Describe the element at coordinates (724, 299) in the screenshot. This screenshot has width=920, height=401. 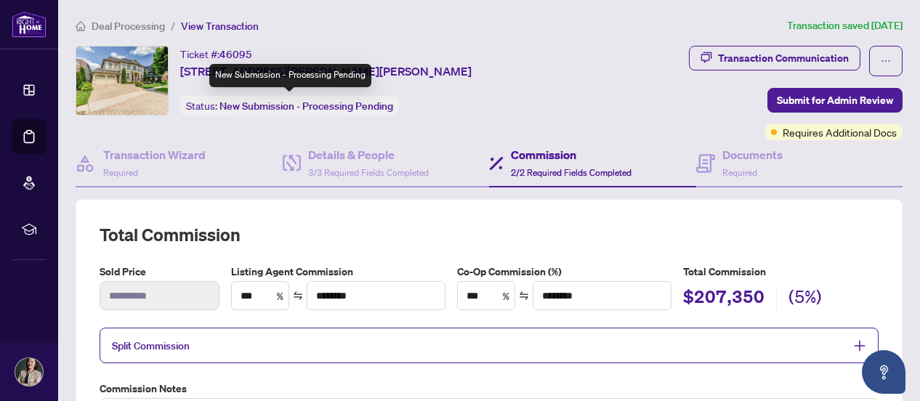
I see `h2: $207,350` at that location.